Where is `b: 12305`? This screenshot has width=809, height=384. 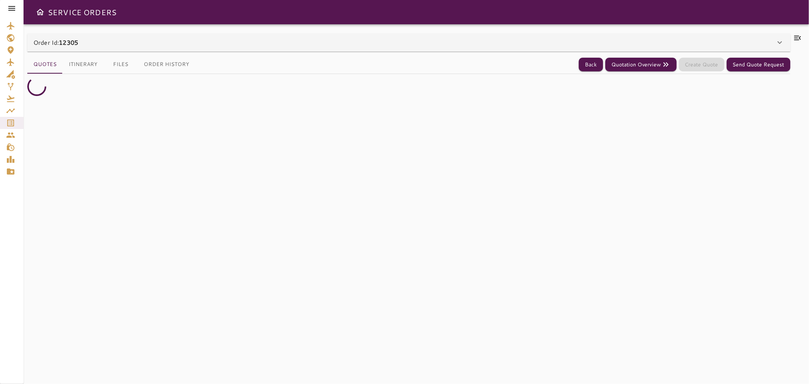
b: 12305 is located at coordinates (68, 42).